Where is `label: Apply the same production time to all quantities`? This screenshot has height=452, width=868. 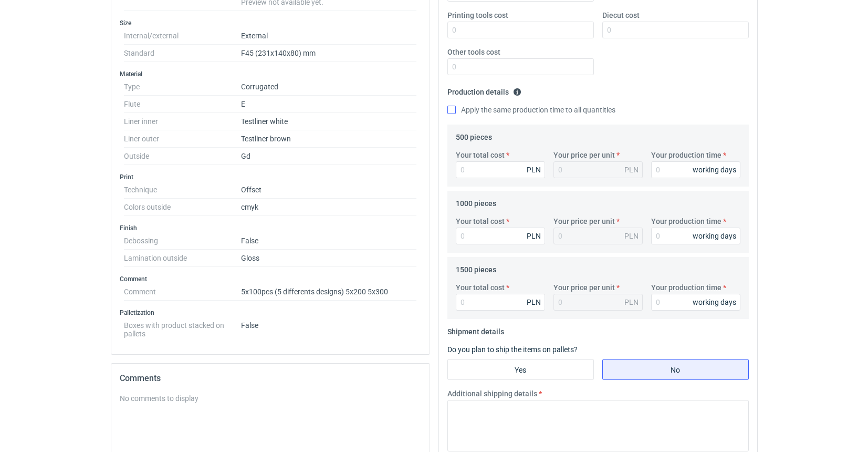
label: Apply the same production time to all quantities is located at coordinates (531, 109).